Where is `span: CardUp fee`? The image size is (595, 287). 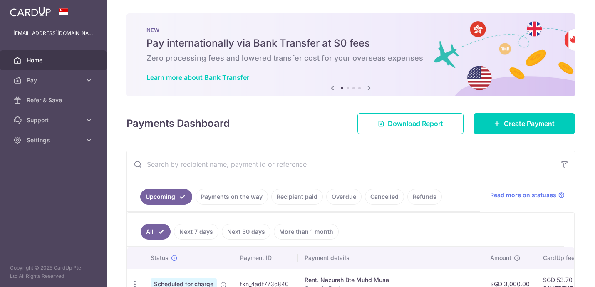
span: CardUp fee is located at coordinates (558, 258).